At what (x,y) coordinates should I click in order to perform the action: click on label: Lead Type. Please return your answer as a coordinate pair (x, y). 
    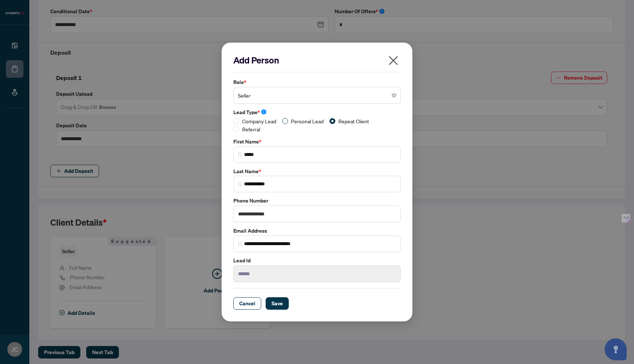
    Looking at the image, I should click on (317, 112).